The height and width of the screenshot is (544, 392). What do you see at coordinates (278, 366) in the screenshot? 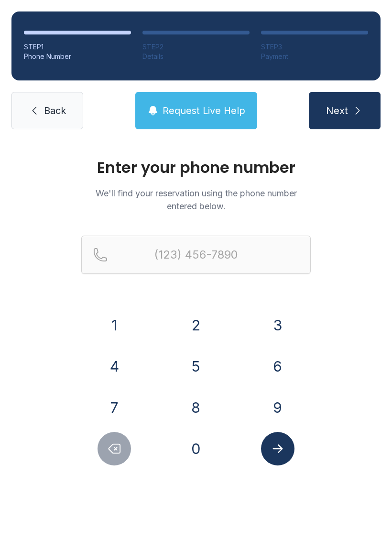
I see `button: 6` at bounding box center [278, 366].